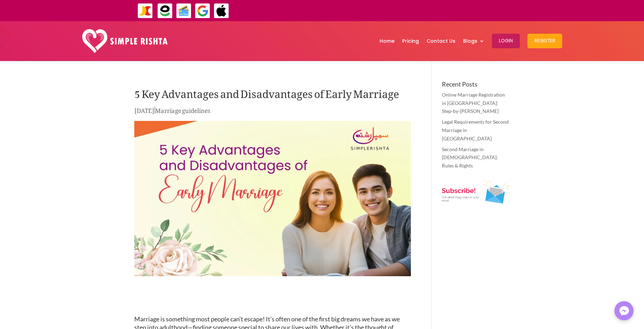 The width and height of the screenshot is (644, 329). Describe the element at coordinates (165, 11) in the screenshot. I see `img: EasyPaisa-icon` at that location.